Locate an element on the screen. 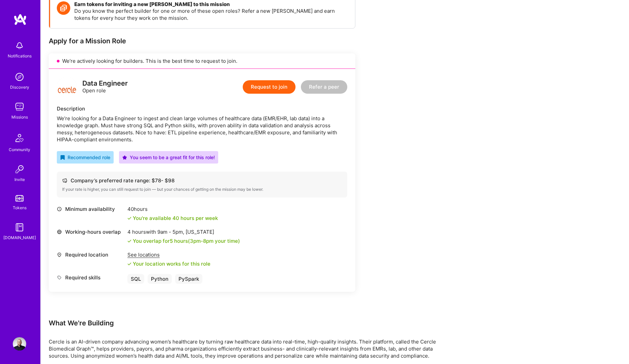  div: PySpark is located at coordinates (189, 279).